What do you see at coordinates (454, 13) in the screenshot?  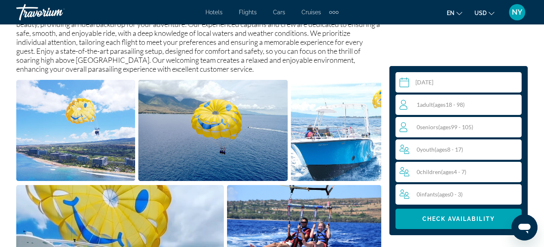 I see `button: Change language` at bounding box center [454, 13].